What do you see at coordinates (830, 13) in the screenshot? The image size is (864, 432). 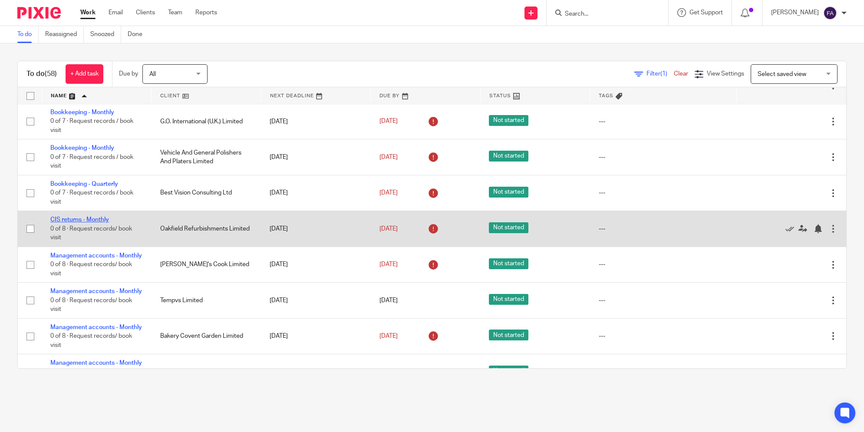 I see `img: svg%3E` at bounding box center [830, 13].